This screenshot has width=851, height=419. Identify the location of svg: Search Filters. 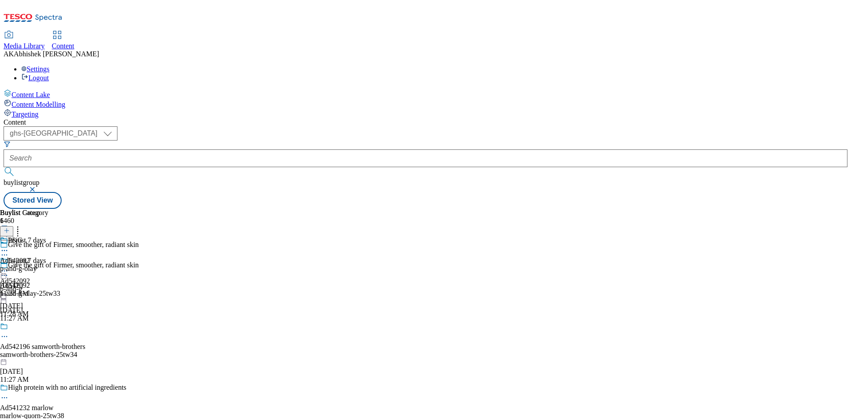
(7, 144).